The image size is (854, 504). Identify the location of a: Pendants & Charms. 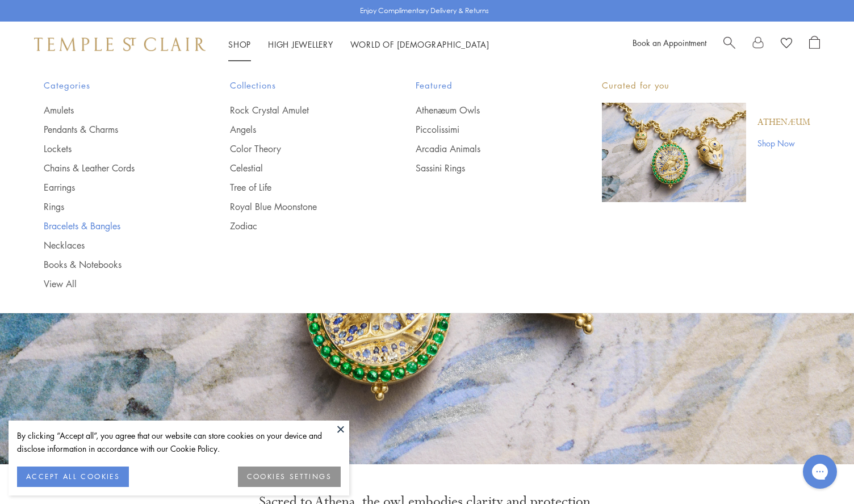
(114, 129).